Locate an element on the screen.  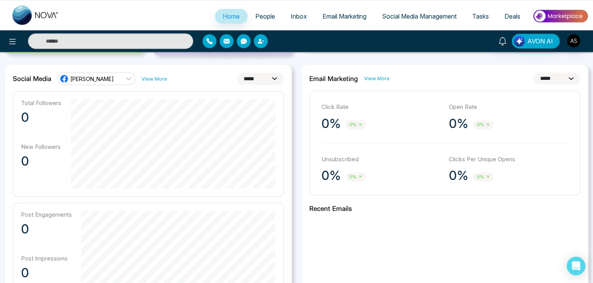
img: Lead Flow is located at coordinates (519, 41).